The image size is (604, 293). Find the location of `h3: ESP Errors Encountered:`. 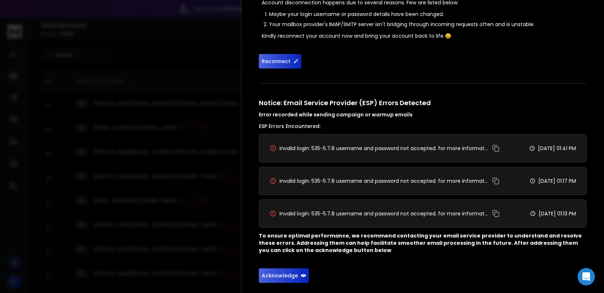

h3: ESP Errors Encountered: is located at coordinates (422, 126).